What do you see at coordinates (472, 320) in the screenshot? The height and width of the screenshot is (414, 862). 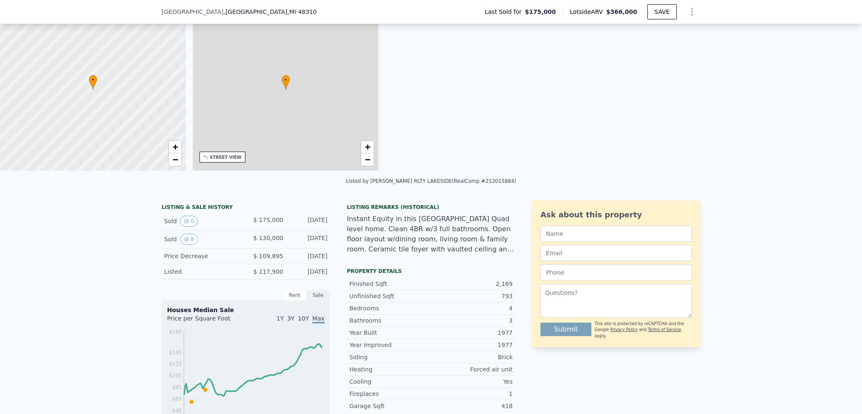 I see `div: 3` at bounding box center [472, 320].